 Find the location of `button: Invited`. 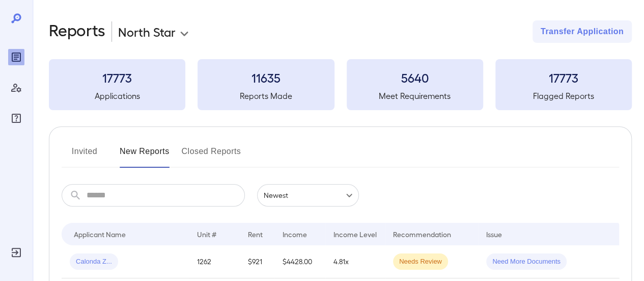

button: Invited is located at coordinates (85, 156).